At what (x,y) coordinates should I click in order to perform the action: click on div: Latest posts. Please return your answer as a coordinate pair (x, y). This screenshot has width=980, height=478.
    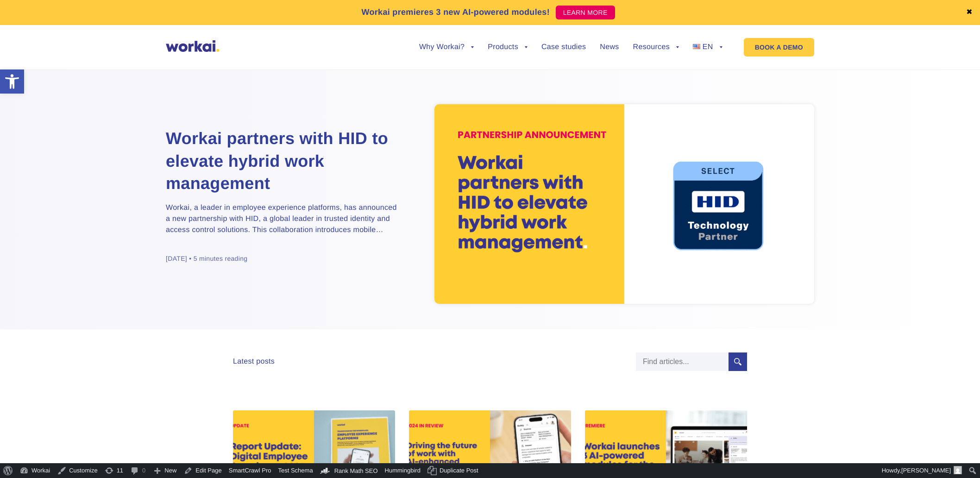
    Looking at the image, I should click on (254, 362).